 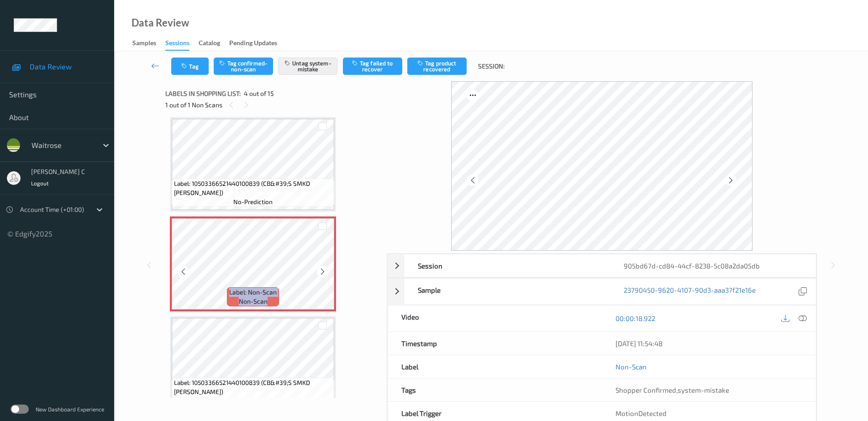 What do you see at coordinates (437, 66) in the screenshot?
I see `button: Tag product recovered` at bounding box center [437, 66].